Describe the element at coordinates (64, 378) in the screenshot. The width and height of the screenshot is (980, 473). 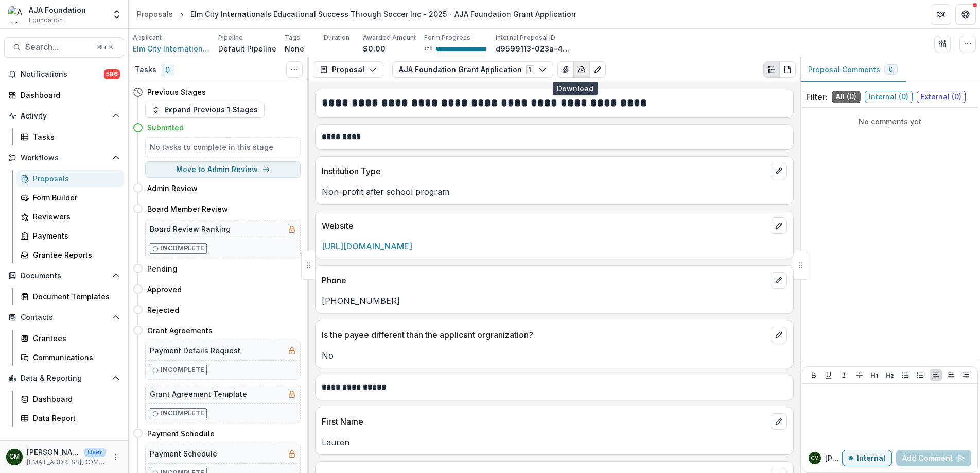
I see `span: Data & Reporting` at that location.